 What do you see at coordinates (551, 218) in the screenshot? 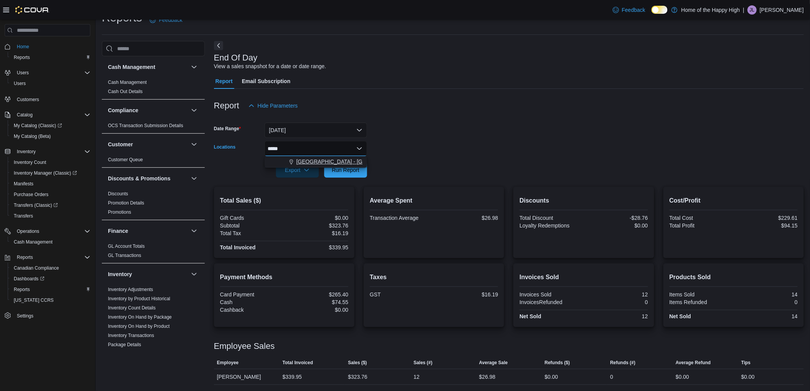
I see `div: Total Discount` at bounding box center [551, 218].